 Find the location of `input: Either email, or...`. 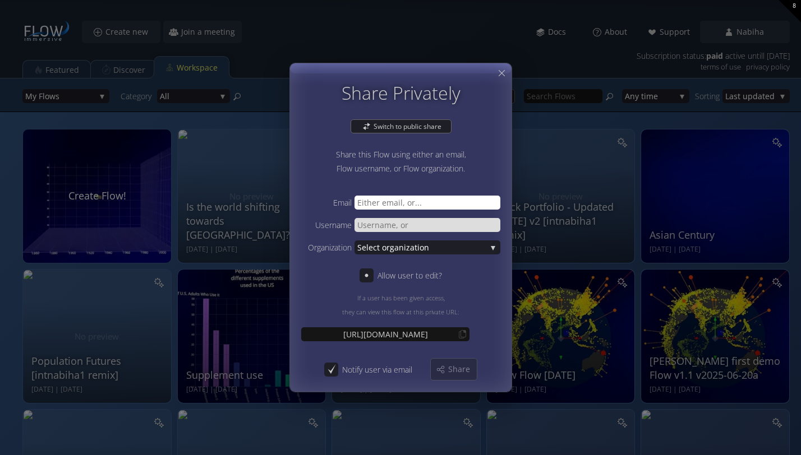

input: Either email, or... is located at coordinates (427, 202).